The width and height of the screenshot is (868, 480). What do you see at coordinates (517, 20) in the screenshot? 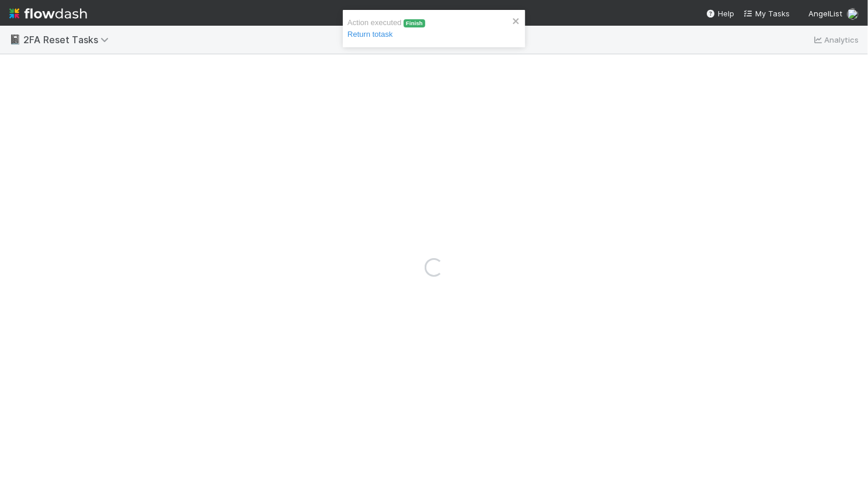
I see `button: close` at bounding box center [517, 20].